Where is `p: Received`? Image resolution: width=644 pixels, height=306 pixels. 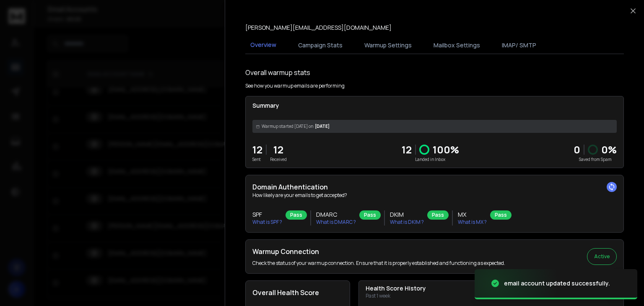 p: Received is located at coordinates (278, 159).